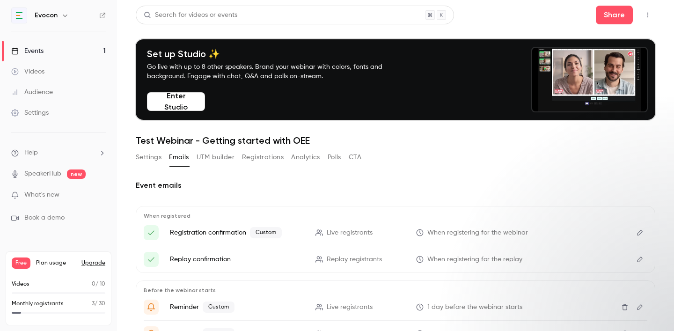 Image resolution: width=674 pixels, height=331 pixels. What do you see at coordinates (215, 157) in the screenshot?
I see `button: UTM builder` at bounding box center [215, 157].